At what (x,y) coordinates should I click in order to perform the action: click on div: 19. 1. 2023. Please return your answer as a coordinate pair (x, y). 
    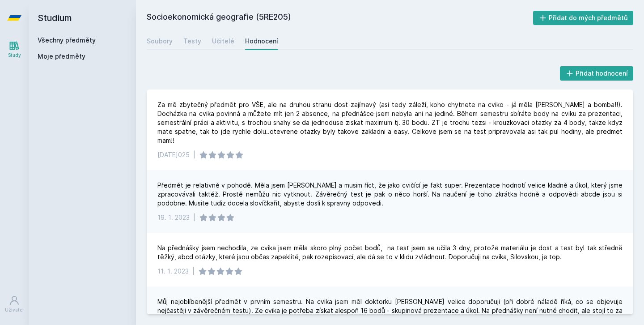
    Looking at the image, I should click on (173, 217).